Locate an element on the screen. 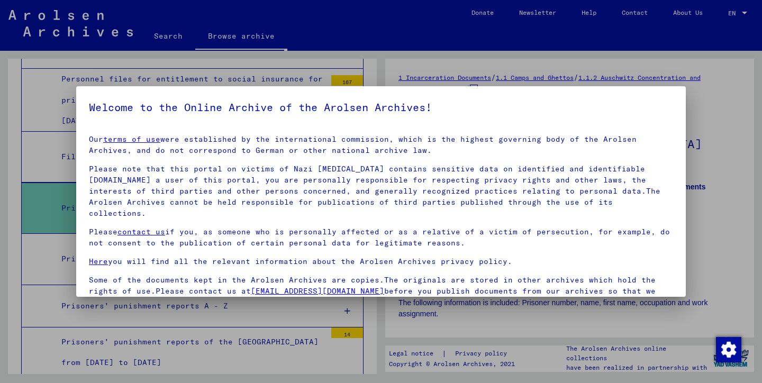 This screenshot has width=762, height=383. a: contact us is located at coordinates (141, 232).